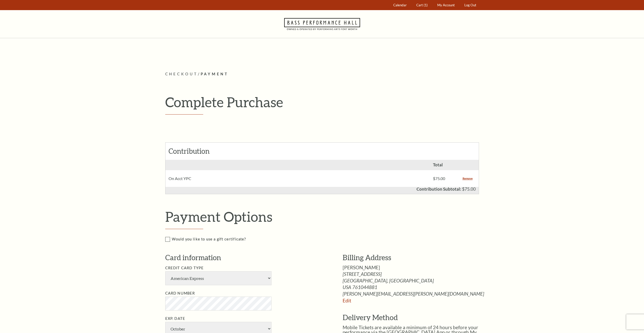  What do you see at coordinates (467, 178) in the screenshot?
I see `a: Remove` at bounding box center [467, 178].